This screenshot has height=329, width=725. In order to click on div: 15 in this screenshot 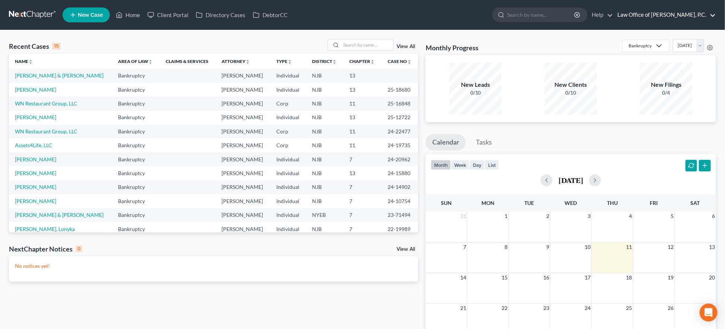, I will do `click(56, 46)`.